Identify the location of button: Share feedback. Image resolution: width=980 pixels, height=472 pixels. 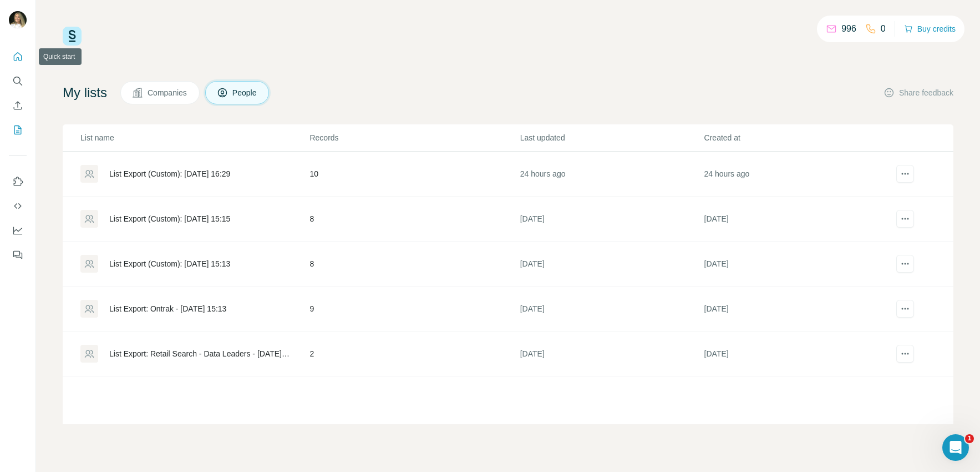
(918, 93).